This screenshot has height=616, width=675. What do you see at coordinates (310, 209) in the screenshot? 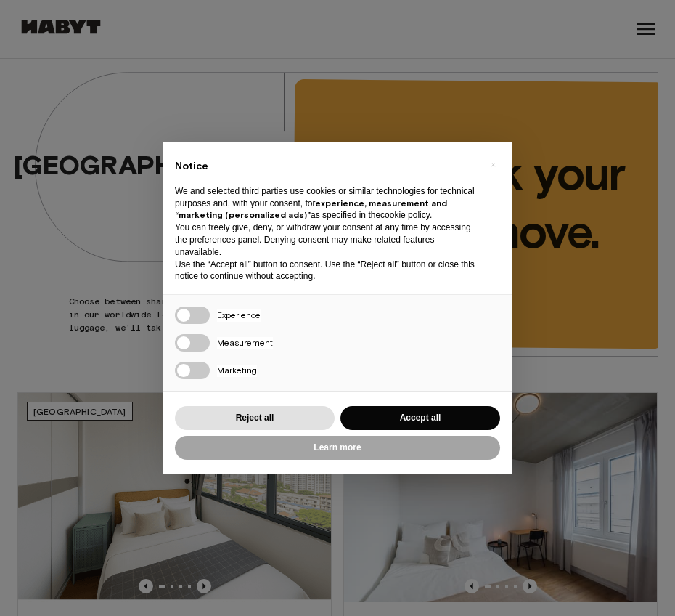
I see `strong: experience, measurement and “marketing (personalized ads)”` at bounding box center [310, 209].